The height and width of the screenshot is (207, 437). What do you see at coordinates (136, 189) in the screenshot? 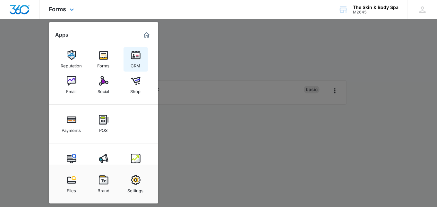
I see `div: Settings` at bounding box center [136, 189].